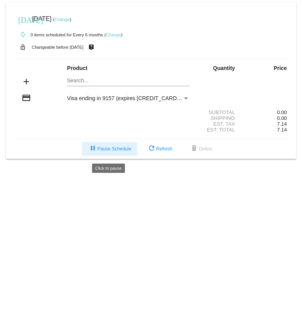 This screenshot has height=314, width=302. What do you see at coordinates (201, 149) in the screenshot?
I see `span: Delete` at bounding box center [201, 149].